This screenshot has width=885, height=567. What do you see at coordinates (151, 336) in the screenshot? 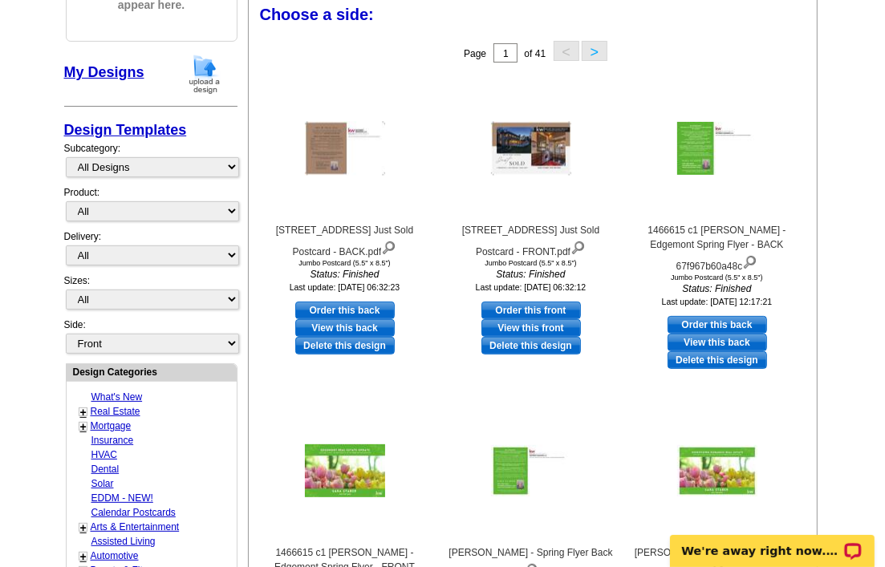
I see `div: Side:` at bounding box center [151, 336].